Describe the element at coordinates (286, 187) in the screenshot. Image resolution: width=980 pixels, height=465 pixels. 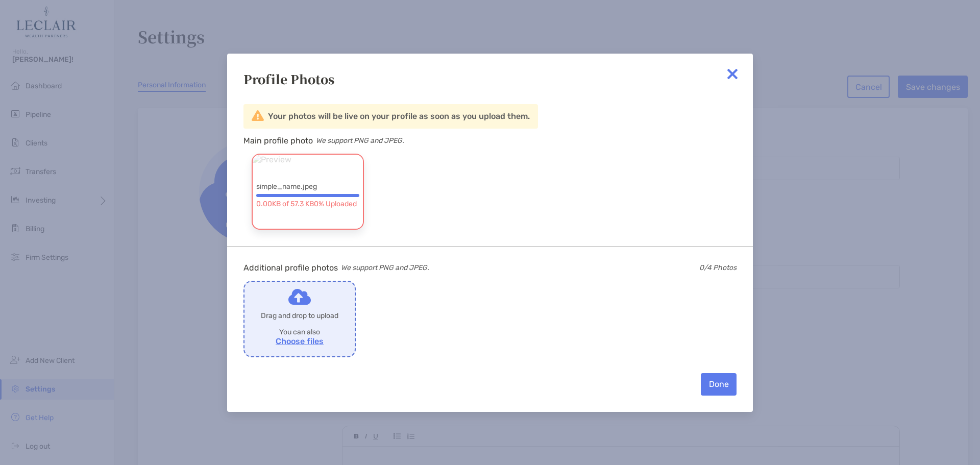
I see `p: simple_name.jpeg` at that location.